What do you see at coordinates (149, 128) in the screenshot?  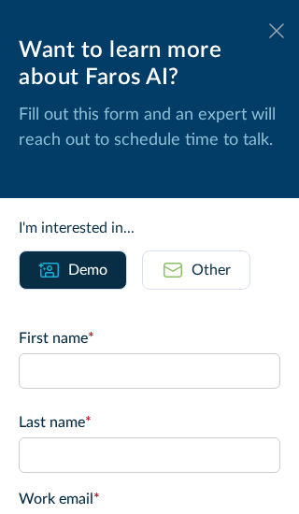 I see `p: Fill out this form and an expert will reach out to schedule time to talk.` at bounding box center [149, 128].